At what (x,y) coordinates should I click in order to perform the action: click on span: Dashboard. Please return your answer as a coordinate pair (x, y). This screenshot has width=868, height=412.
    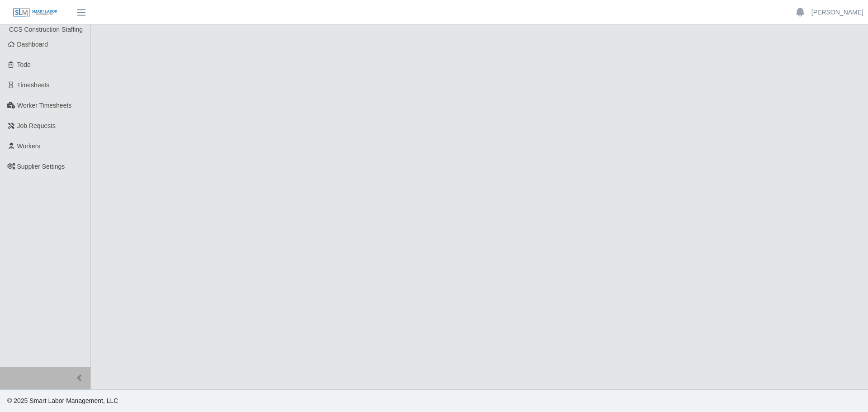
    Looking at the image, I should click on (32, 44).